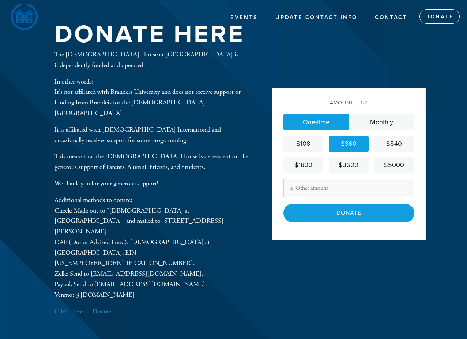 Image resolution: width=467 pixels, height=339 pixels. I want to click on a: $108, so click(303, 143).